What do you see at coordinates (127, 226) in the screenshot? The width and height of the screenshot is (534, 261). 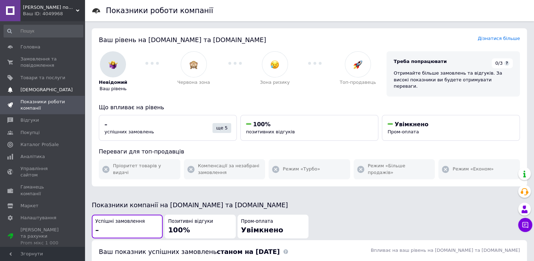 I see `button: Успішні замовлення–` at bounding box center [127, 226].